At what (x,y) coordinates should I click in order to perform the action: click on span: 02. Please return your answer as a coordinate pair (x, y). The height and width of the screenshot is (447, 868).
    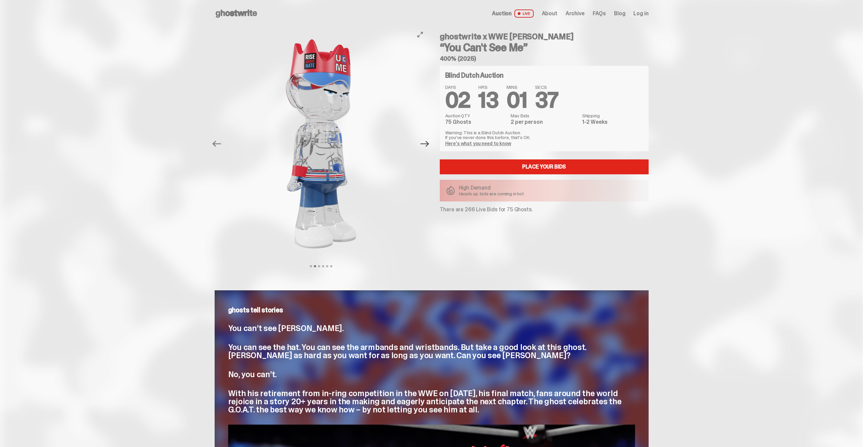
    Looking at the image, I should click on (457, 100).